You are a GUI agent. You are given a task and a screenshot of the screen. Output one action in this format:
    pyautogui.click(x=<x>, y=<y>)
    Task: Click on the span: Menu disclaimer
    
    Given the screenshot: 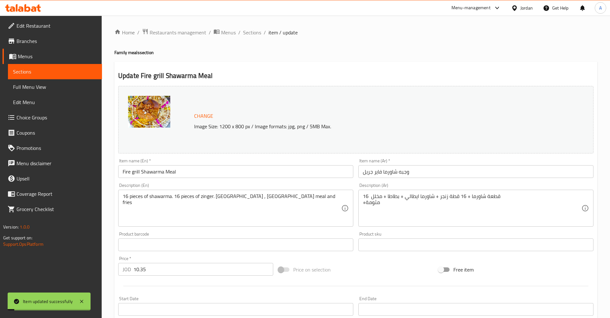 What is the action you would take?
    pyautogui.click(x=57, y=163)
    